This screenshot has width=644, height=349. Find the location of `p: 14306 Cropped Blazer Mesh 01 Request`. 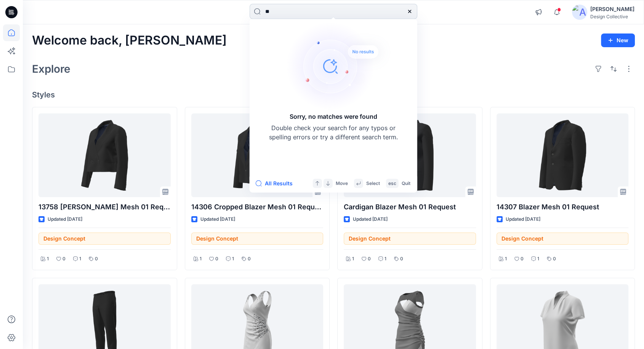

p: 14306 Cropped Blazer Mesh 01 Request is located at coordinates (257, 207).